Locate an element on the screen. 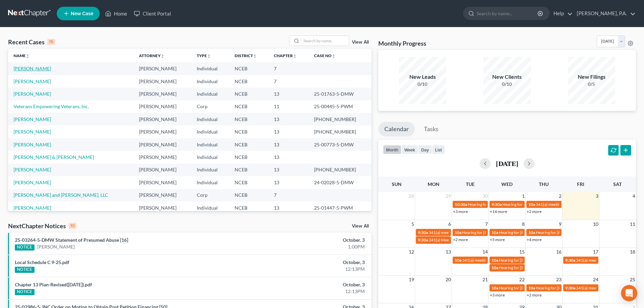 The width and height of the screenshot is (644, 308). span: 3 is located at coordinates (597, 196).